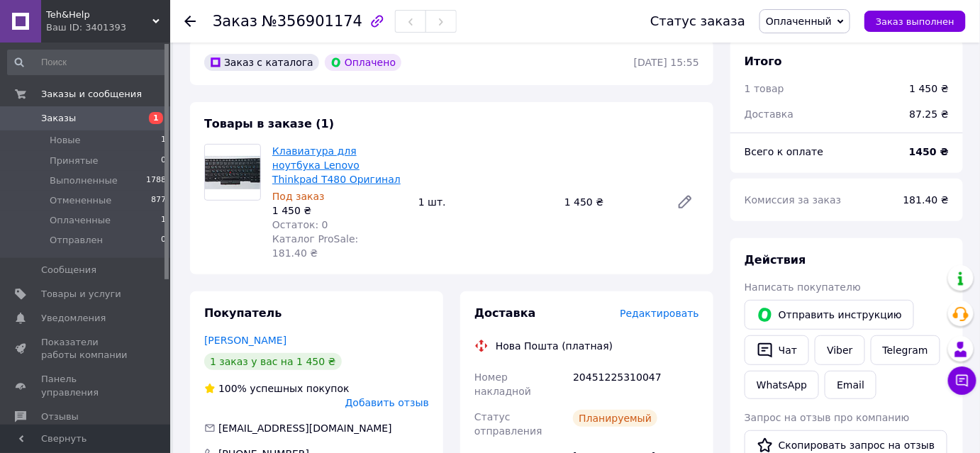 The image size is (980, 453). Describe the element at coordinates (793, 200) in the screenshot. I see `span: Комиссия за заказ` at that location.